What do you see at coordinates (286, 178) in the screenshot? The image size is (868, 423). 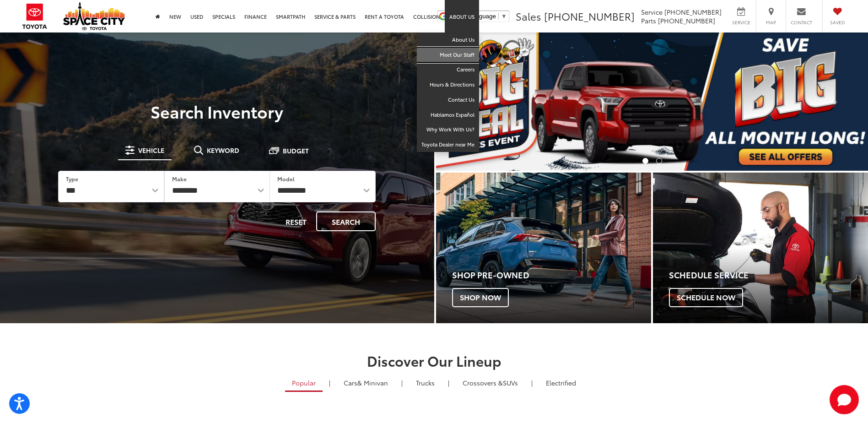 I see `label: Model` at bounding box center [286, 178].